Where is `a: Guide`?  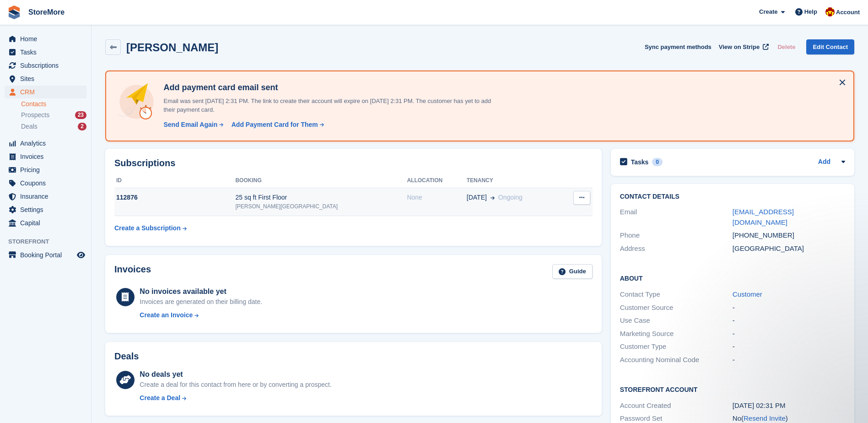
a: Guide is located at coordinates (572, 271).